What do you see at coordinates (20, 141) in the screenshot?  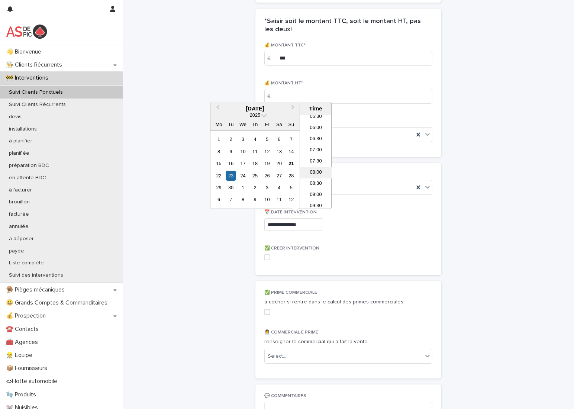 I see `p: à planifier` at bounding box center [20, 141].